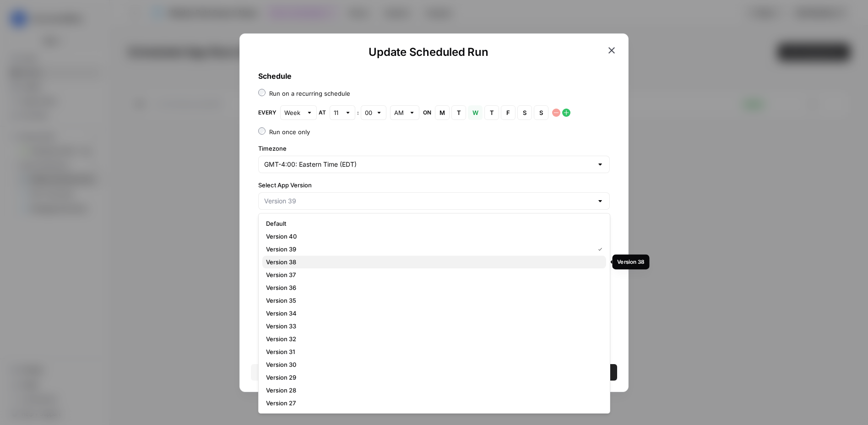  Describe the element at coordinates (432, 262) in the screenshot. I see `span: Version 38` at that location.